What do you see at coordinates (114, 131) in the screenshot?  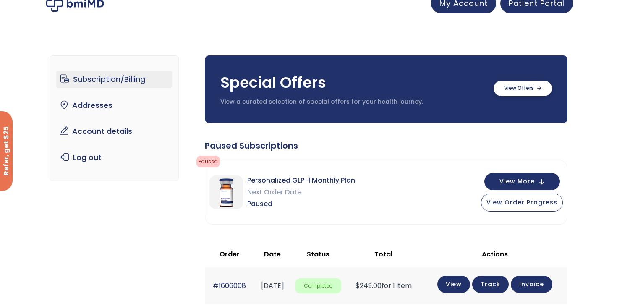 I see `a: Account details` at bounding box center [114, 131].